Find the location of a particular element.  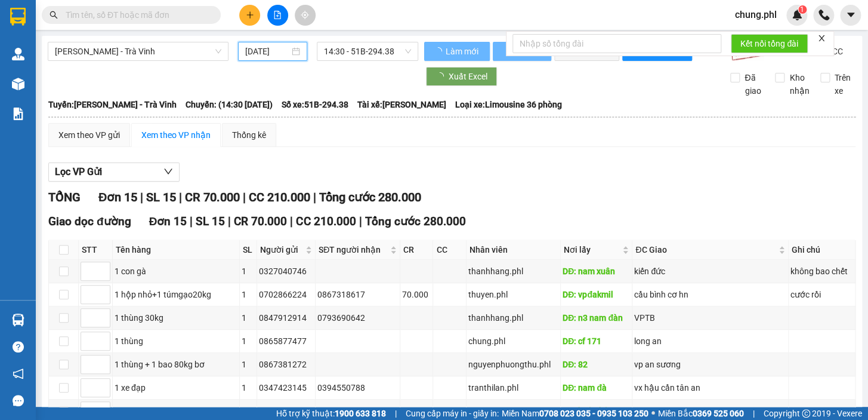

input: 12/08/2025 is located at coordinates (267, 51).